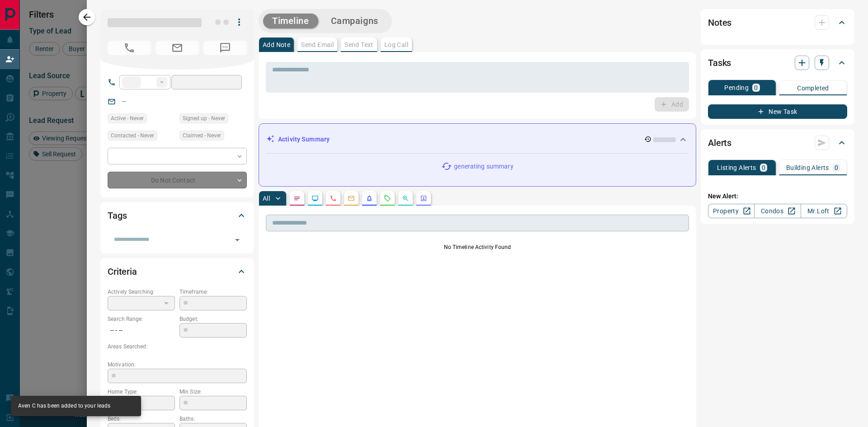 This screenshot has height=427, width=868. I want to click on svg: Agent Actions, so click(424, 199).